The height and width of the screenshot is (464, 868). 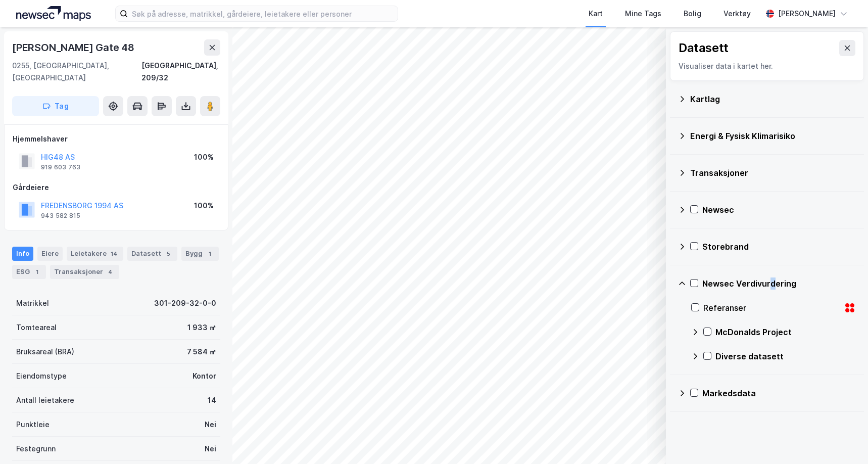 I want to click on div: Kartlag, so click(x=773, y=99).